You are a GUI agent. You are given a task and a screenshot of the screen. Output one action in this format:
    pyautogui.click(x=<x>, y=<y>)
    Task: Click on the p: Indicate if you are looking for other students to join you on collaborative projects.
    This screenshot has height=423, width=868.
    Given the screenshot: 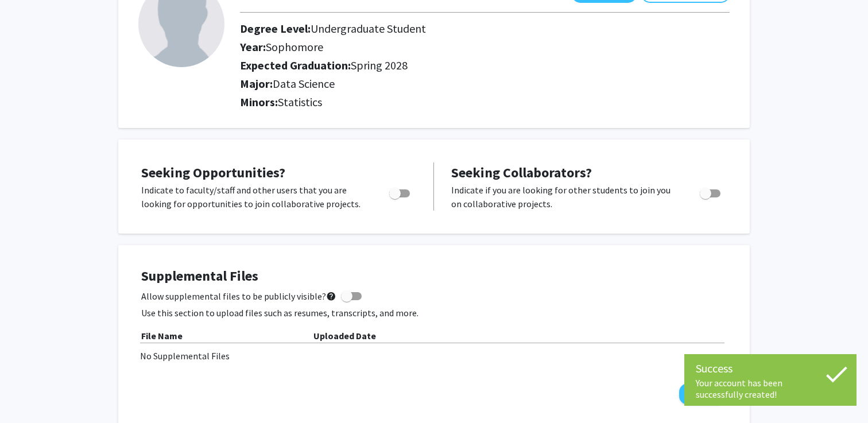 What is the action you would take?
    pyautogui.click(x=564, y=197)
    